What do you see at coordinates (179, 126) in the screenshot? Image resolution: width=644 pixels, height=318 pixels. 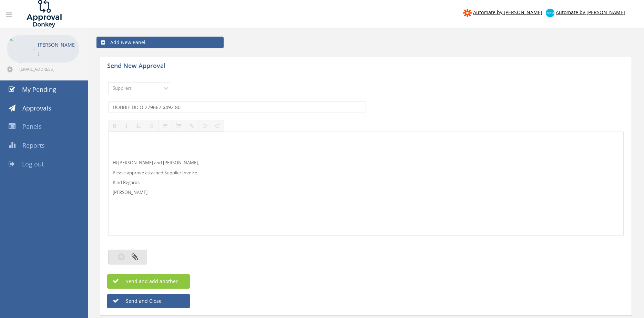 I see `button: Ordered List` at bounding box center [179, 126].